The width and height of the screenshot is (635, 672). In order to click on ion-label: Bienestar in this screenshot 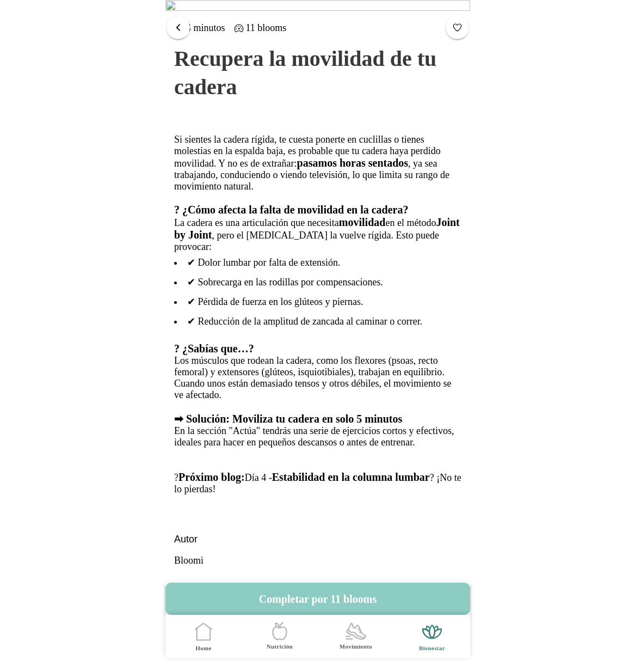, I will do `click(432, 648)`.